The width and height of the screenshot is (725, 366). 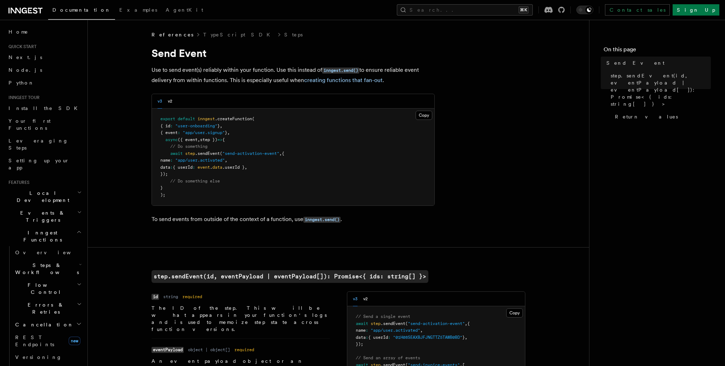 What do you see at coordinates (44, 57) in the screenshot?
I see `a: Next.js` at bounding box center [44, 57].